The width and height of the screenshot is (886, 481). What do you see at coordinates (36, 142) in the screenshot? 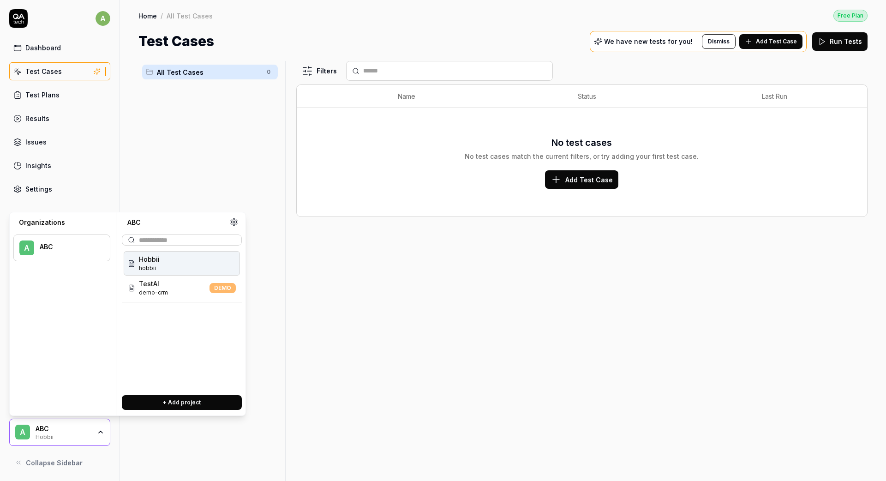
I see `div: Issues` at bounding box center [36, 142].